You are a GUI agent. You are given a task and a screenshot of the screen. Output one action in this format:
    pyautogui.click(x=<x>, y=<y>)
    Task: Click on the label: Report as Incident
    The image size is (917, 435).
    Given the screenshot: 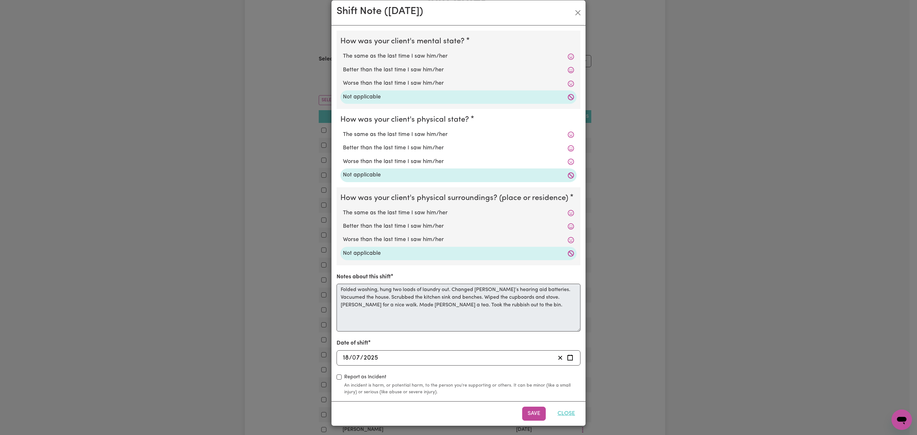 What is the action you would take?
    pyautogui.click(x=365, y=377)
    